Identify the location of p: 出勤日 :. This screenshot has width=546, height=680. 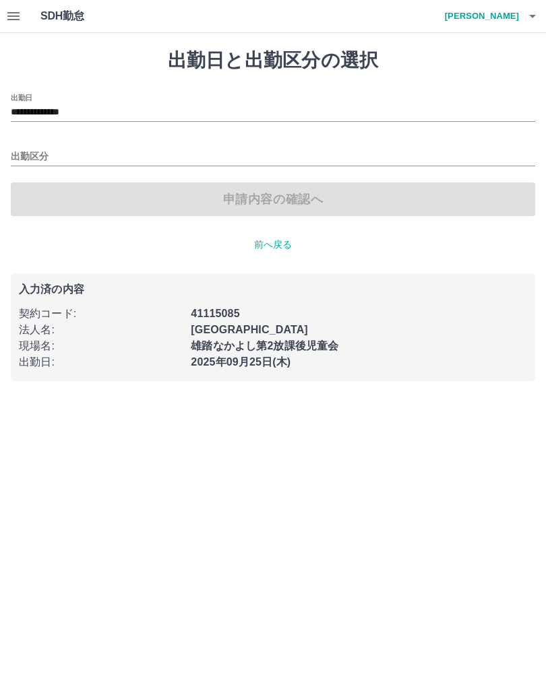
(100, 362).